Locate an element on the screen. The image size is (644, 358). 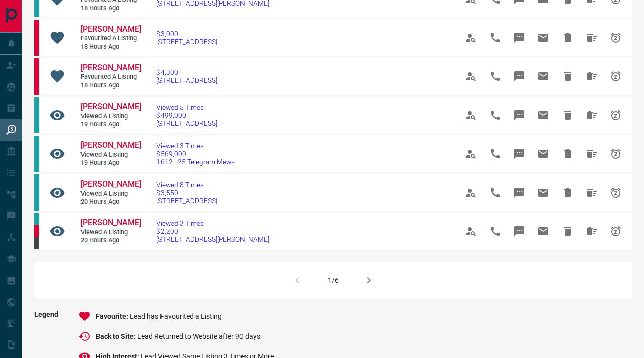
span: $3,000 is located at coordinates (187, 33).